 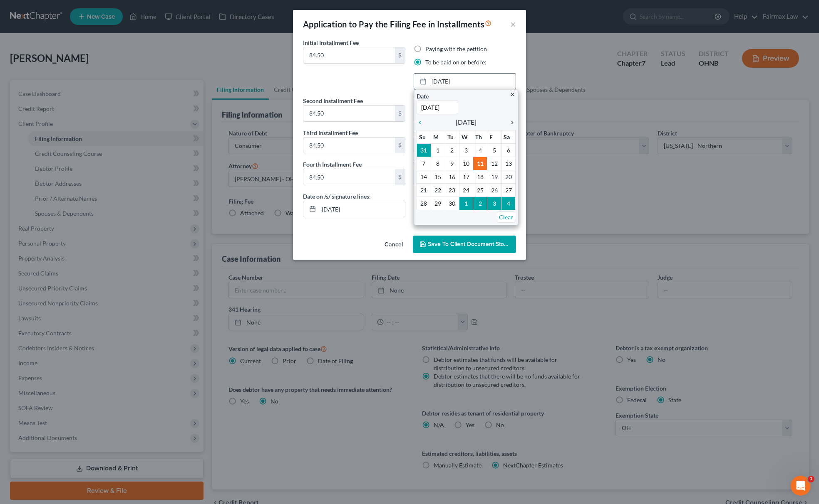 I want to click on td: 21, so click(x=424, y=190).